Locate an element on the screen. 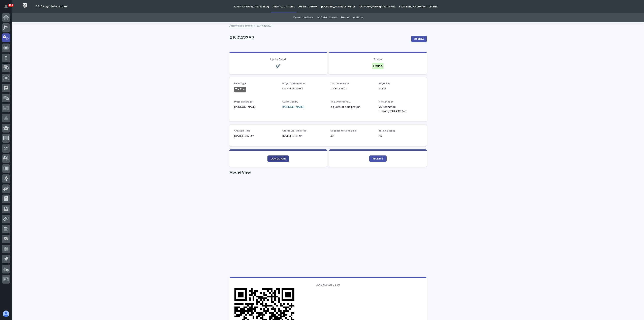  button: Redraw is located at coordinates (419, 39).